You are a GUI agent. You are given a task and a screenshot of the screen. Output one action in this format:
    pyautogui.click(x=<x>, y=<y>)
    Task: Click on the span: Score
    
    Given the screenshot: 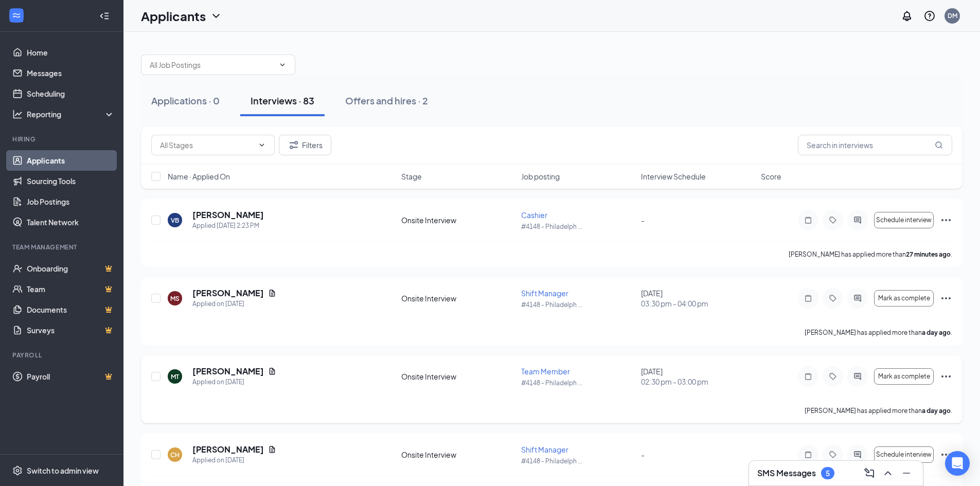 What is the action you would take?
    pyautogui.click(x=772, y=176)
    